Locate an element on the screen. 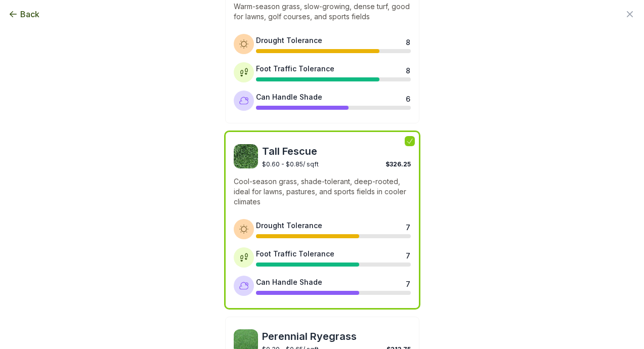  span: $0.60 - $0.85 / sqft is located at coordinates (290, 164).